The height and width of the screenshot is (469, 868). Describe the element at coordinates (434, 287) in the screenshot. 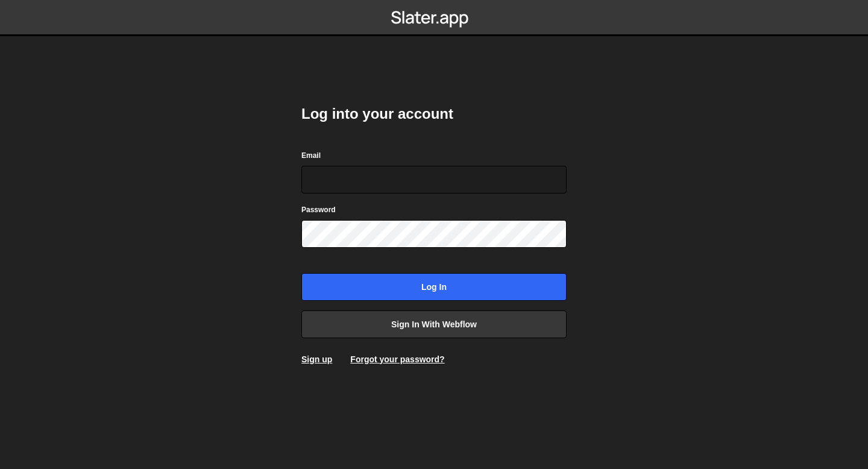

I see `input: Log in` at that location.